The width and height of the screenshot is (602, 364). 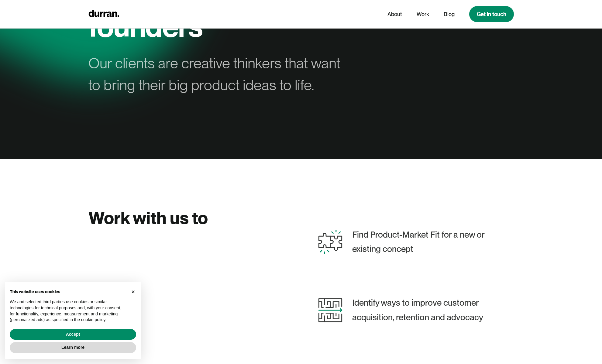 I want to click on button: Close this notice, so click(x=134, y=292).